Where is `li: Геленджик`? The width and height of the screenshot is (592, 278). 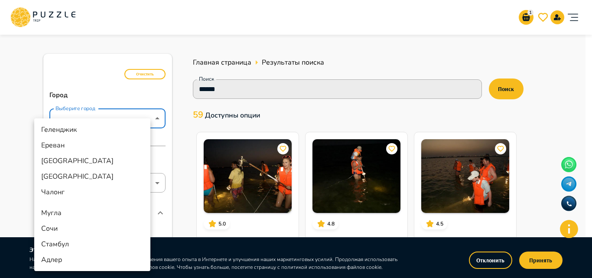
li: Геленджик is located at coordinates (92, 130).